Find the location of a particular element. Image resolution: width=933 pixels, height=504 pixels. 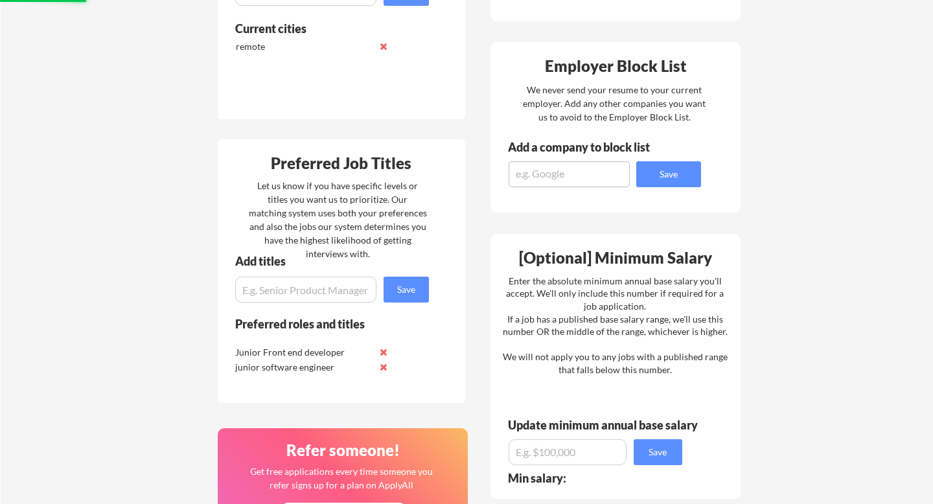

div: Refer someone! is located at coordinates (343, 450).